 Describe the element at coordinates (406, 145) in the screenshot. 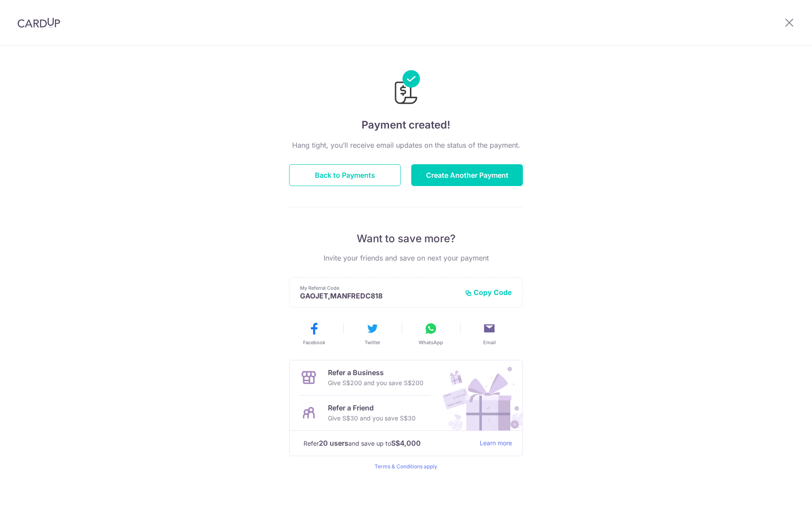

I see `p: Hang tight, you’ll receive email updates on the status of the payment.` at that location.